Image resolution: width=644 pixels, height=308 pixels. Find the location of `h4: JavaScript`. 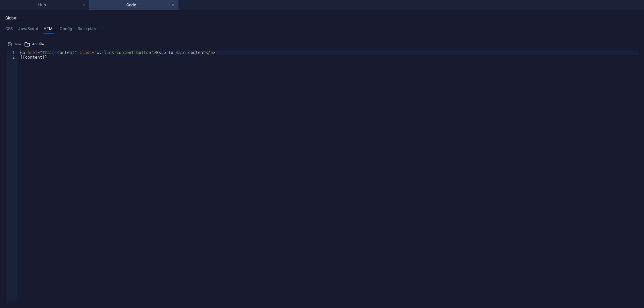

h4: JavaScript is located at coordinates (28, 30).